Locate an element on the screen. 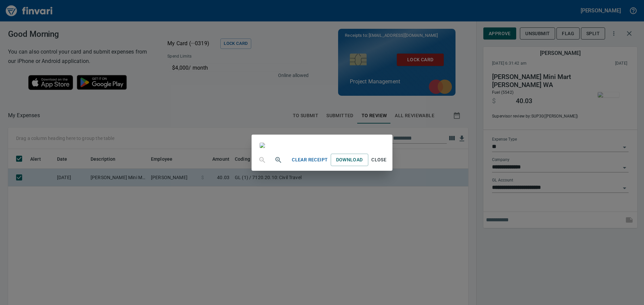  button: Close is located at coordinates (379, 160).